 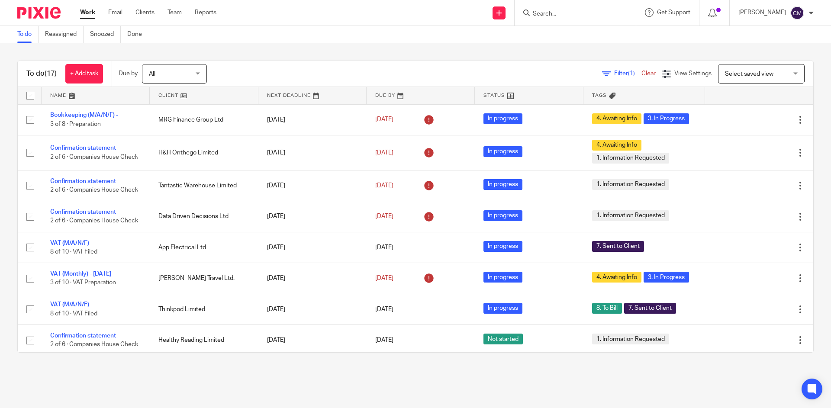 What do you see at coordinates (628, 74) in the screenshot?
I see `span: Filter` at bounding box center [628, 74].